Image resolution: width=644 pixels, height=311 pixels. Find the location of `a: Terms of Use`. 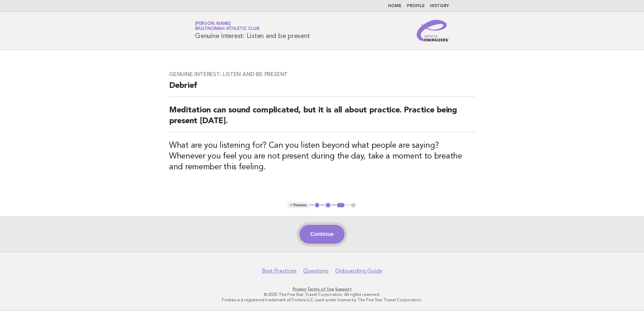

a: Terms of Use is located at coordinates (320, 289).